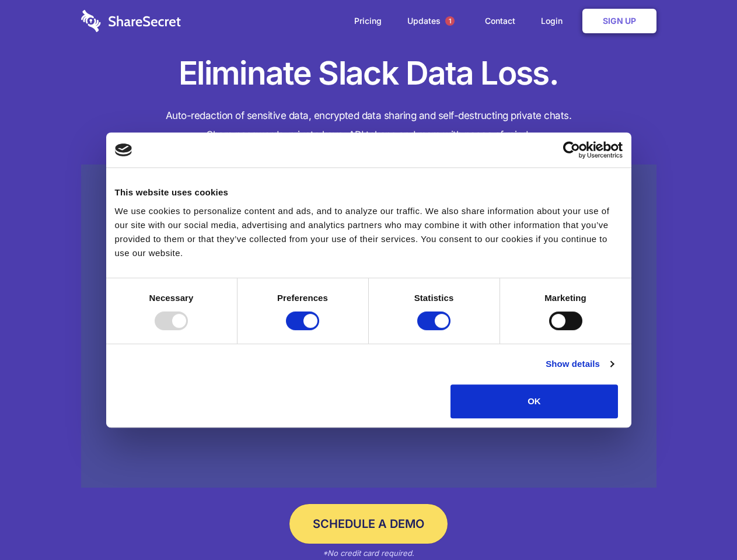  I want to click on div: This website uses cookies, so click(369, 192).